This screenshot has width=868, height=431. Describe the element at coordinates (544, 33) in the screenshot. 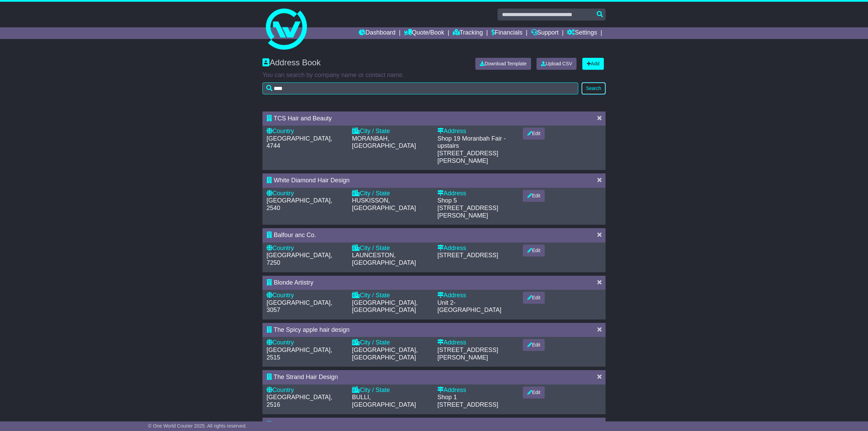

I see `a: Support` at that location.